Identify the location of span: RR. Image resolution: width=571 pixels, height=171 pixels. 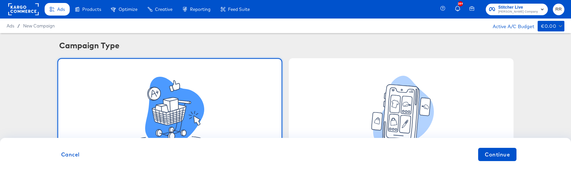
(558, 9).